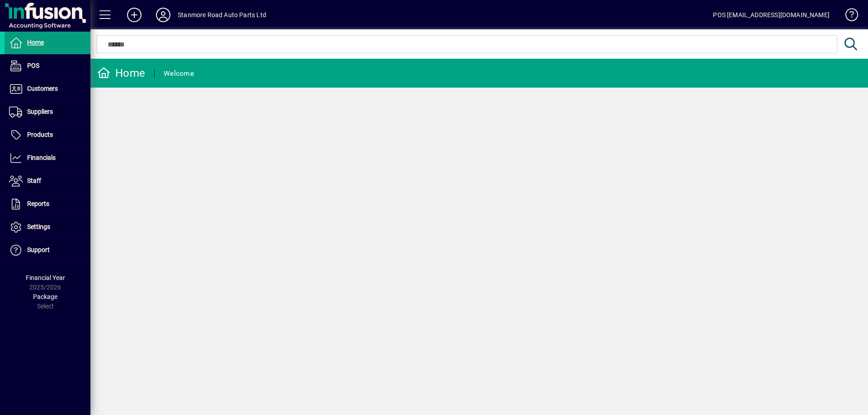 The width and height of the screenshot is (868, 415). What do you see at coordinates (48, 112) in the screenshot?
I see `a: Suppliers` at bounding box center [48, 112].